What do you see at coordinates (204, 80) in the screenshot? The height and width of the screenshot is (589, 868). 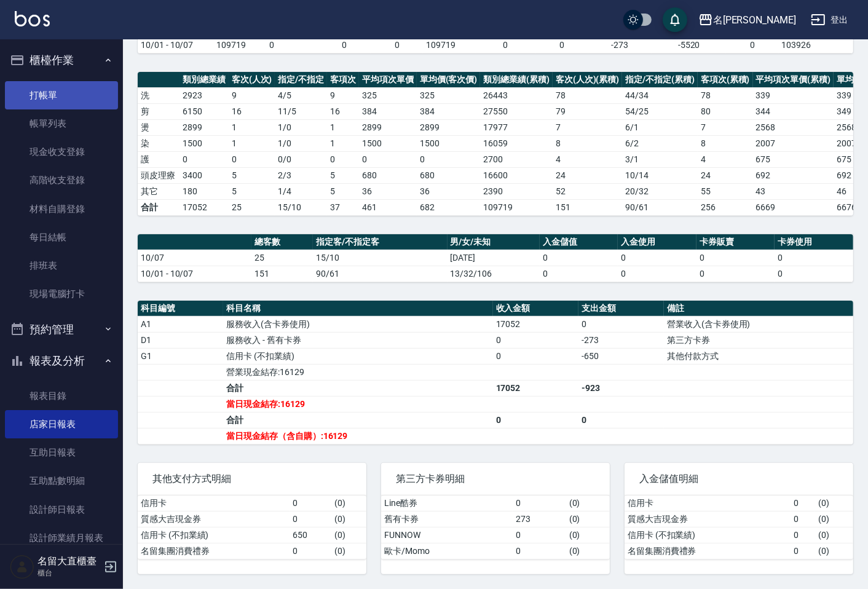 I see `th: 類別總業績` at bounding box center [204, 80].